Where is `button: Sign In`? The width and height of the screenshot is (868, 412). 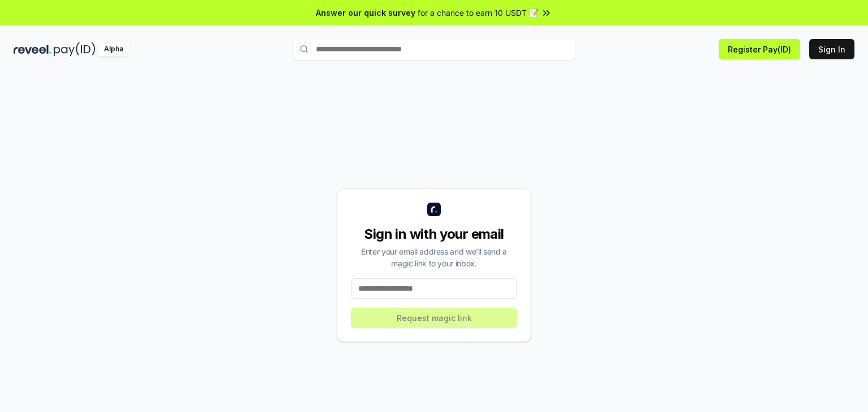
button: Sign In is located at coordinates (831, 49).